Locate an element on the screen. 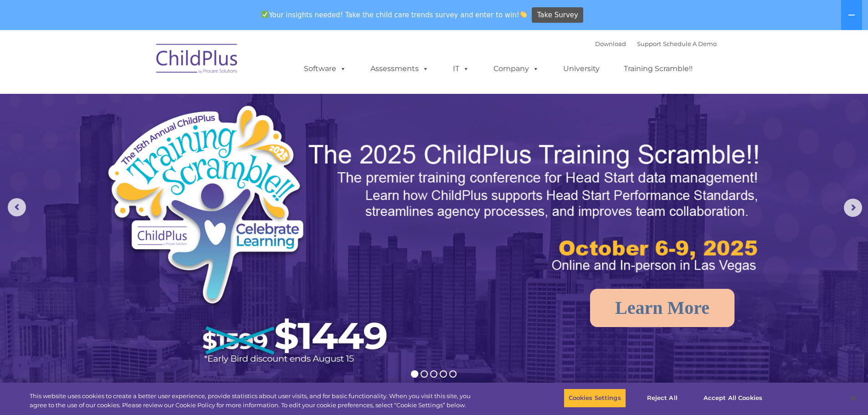  a: Download is located at coordinates (610, 44).